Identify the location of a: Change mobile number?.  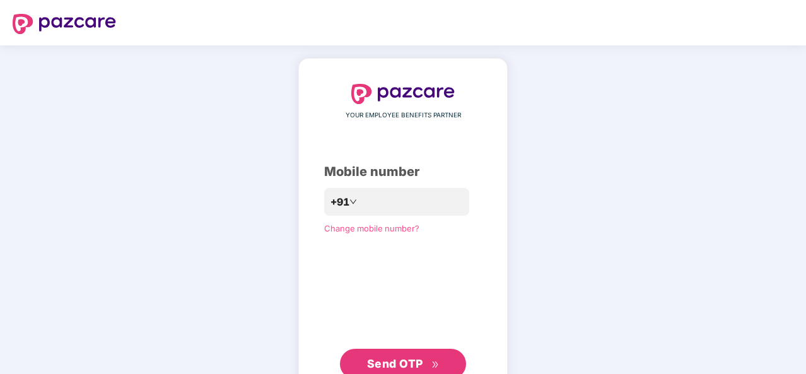
(371, 228).